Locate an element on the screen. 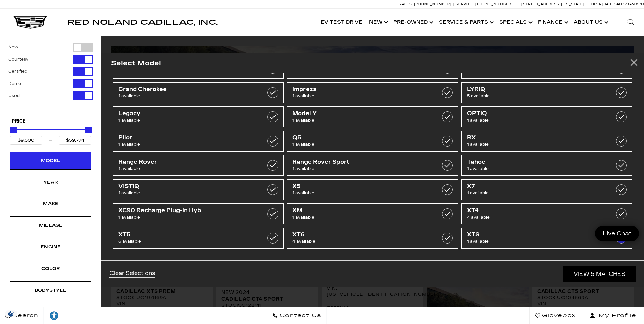  button: close is located at coordinates (634, 63).